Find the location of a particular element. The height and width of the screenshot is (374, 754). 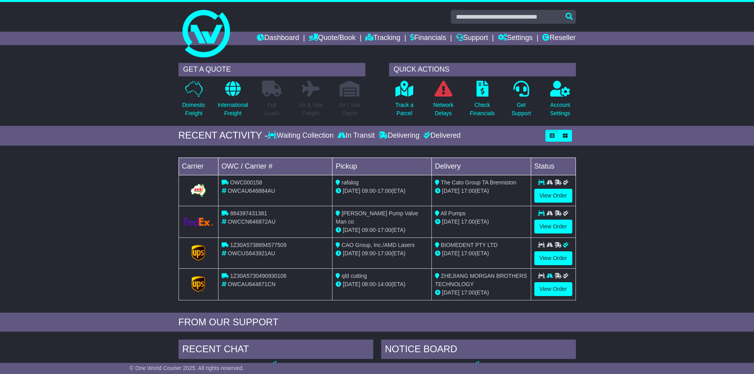

a: Settings is located at coordinates (515, 38).